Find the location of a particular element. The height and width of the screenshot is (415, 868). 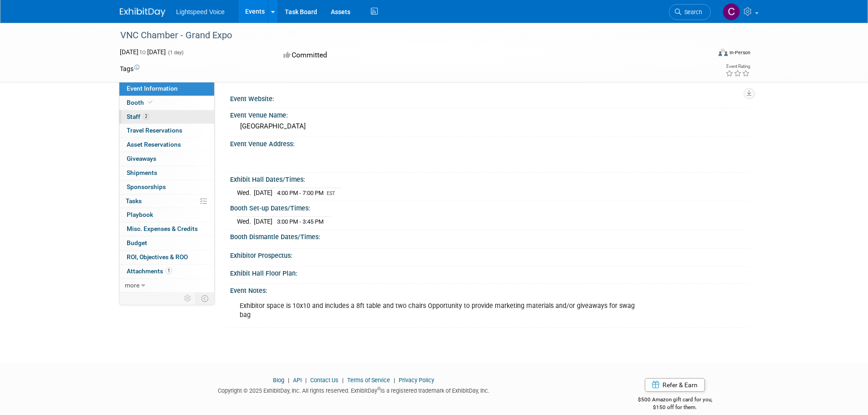

span: Budget is located at coordinates (137, 243).